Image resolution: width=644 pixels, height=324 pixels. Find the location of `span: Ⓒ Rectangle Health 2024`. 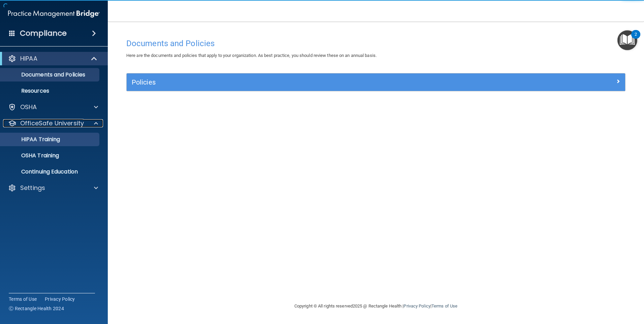

span: Ⓒ Rectangle Health 2024 is located at coordinates (37, 308).